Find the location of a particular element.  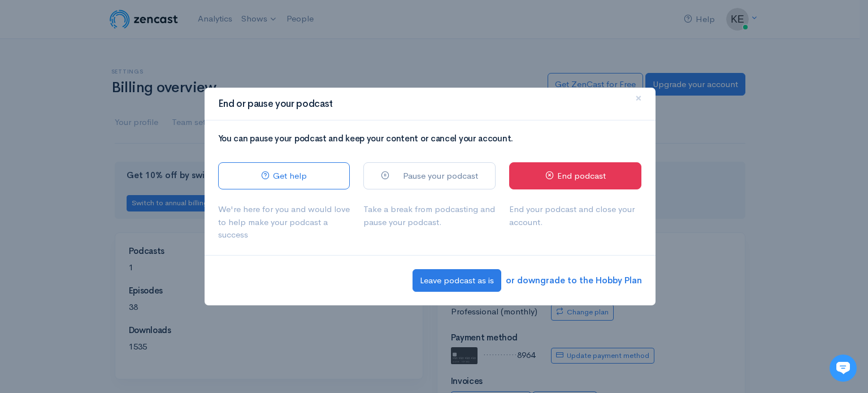

a: Get help is located at coordinates (284, 176).